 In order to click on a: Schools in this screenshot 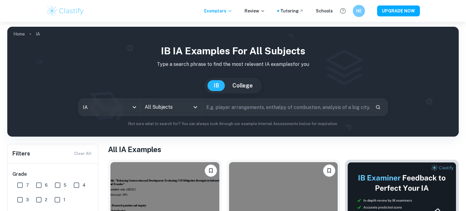, I will do `click(324, 11)`.